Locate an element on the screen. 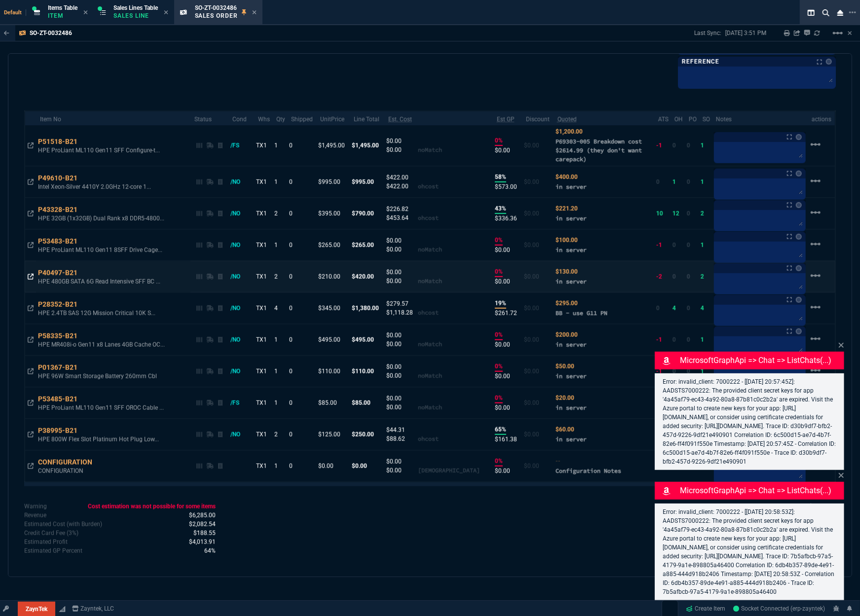  p: CONFIGURATION is located at coordinates (109, 471).